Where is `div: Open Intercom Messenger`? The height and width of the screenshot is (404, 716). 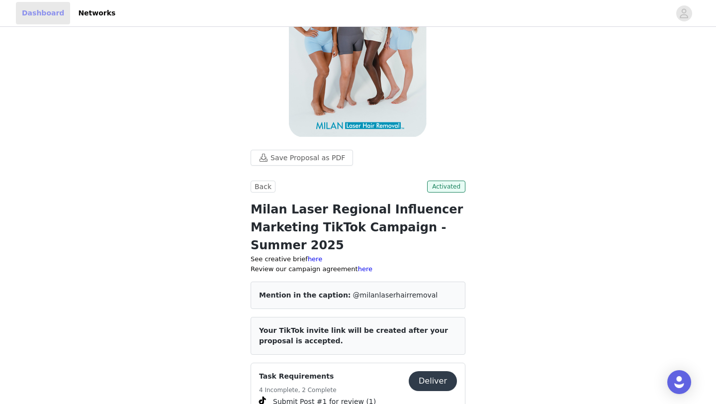 div: Open Intercom Messenger is located at coordinates (679, 382).